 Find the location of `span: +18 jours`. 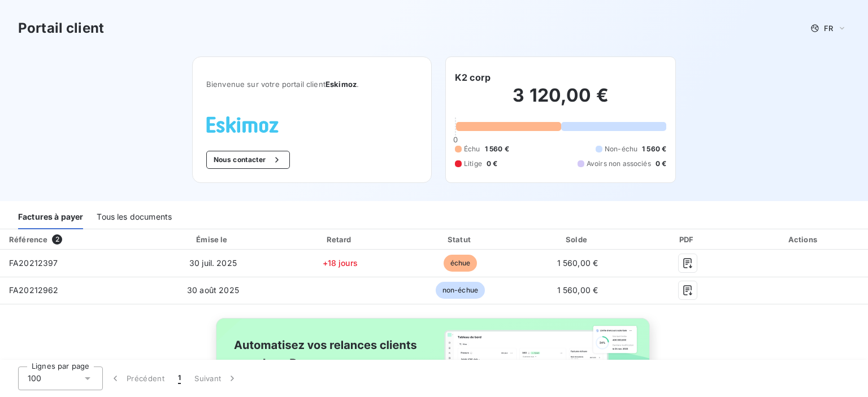

span: +18 jours is located at coordinates (340, 263).